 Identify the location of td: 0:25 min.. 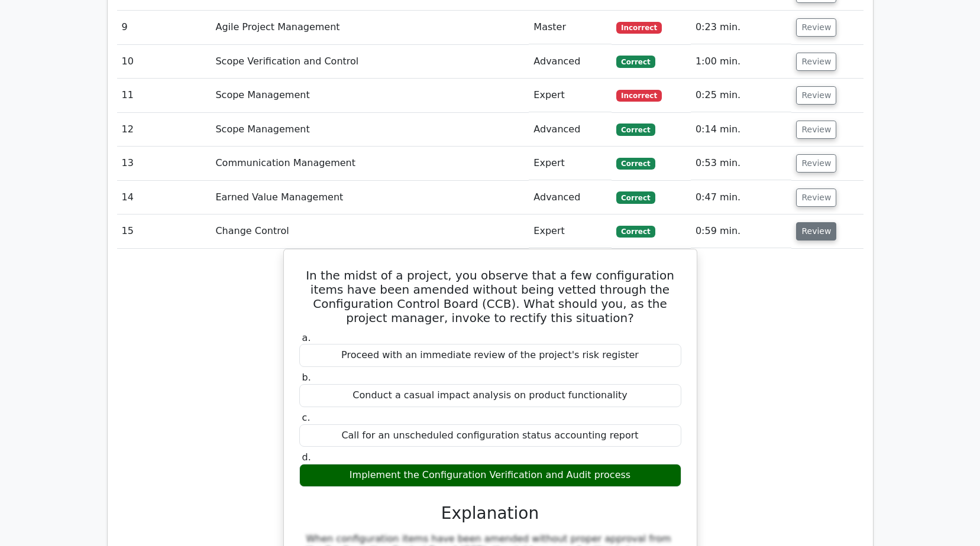
(741, 95).